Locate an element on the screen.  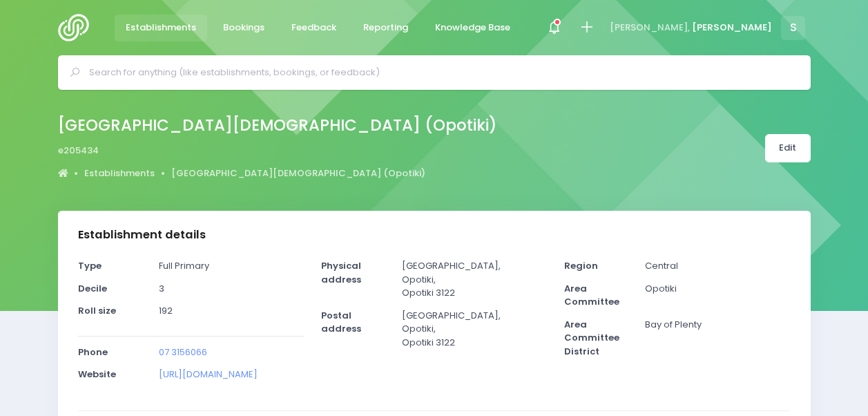
span: Establishments is located at coordinates (161, 28).